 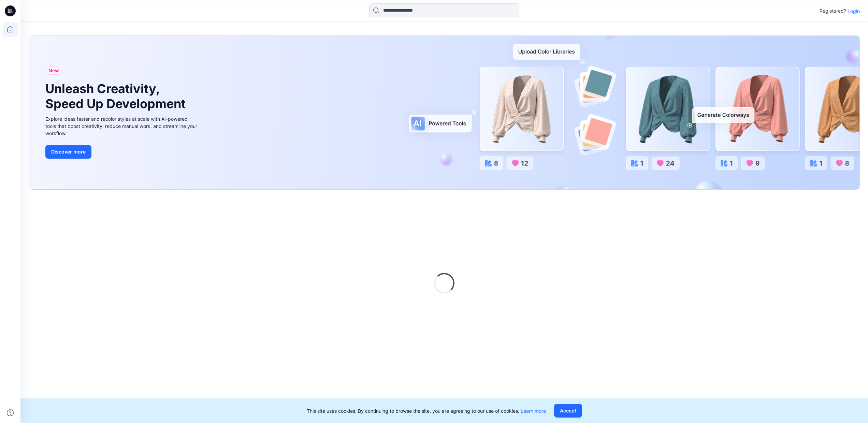 What do you see at coordinates (426, 411) in the screenshot?
I see `p: This site uses cookies. By continuing to browse the site, you are agreeing to our use of cookies.` at bounding box center [426, 411].